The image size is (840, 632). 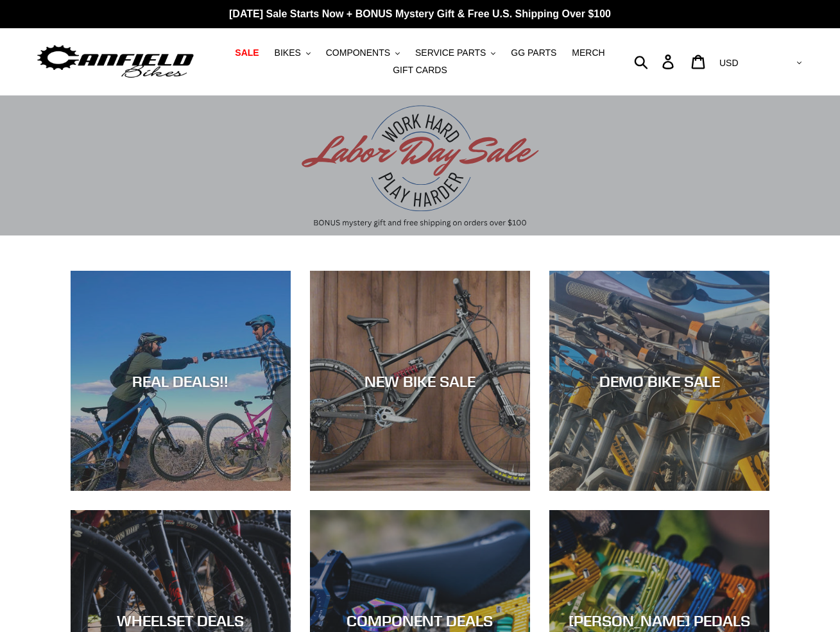 What do you see at coordinates (358, 53) in the screenshot?
I see `span: COMPONENTS` at bounding box center [358, 53].